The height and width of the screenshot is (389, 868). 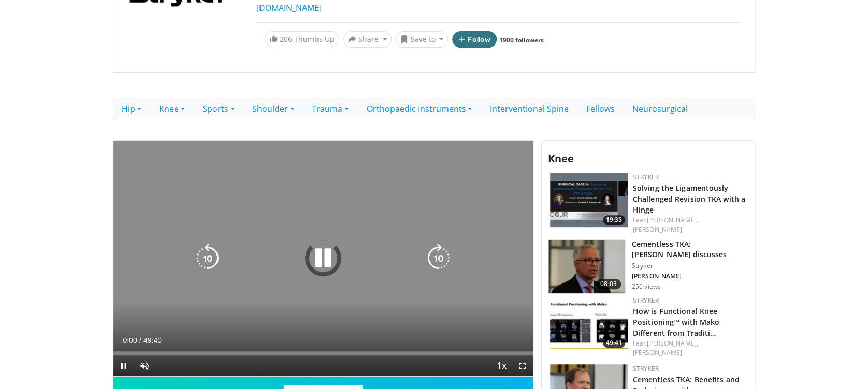 What do you see at coordinates (659, 109) in the screenshot?
I see `a: Neurosurgical` at bounding box center [659, 109].